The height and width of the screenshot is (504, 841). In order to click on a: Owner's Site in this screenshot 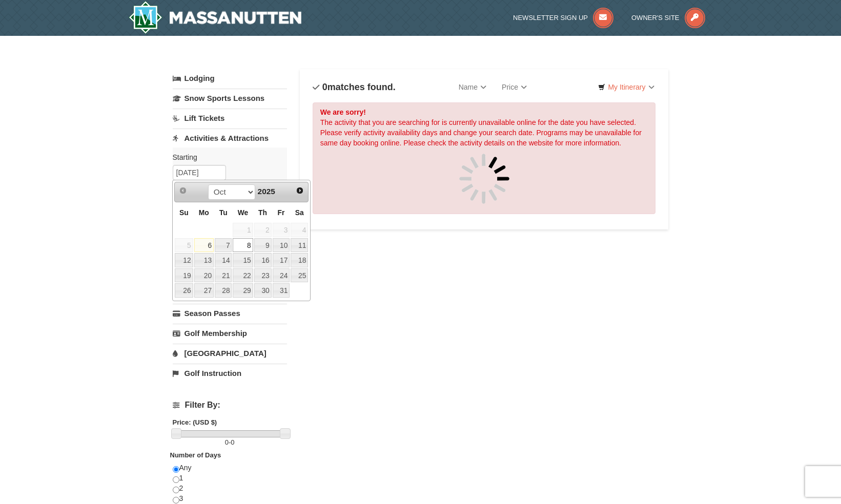, I will do `click(668, 17)`.